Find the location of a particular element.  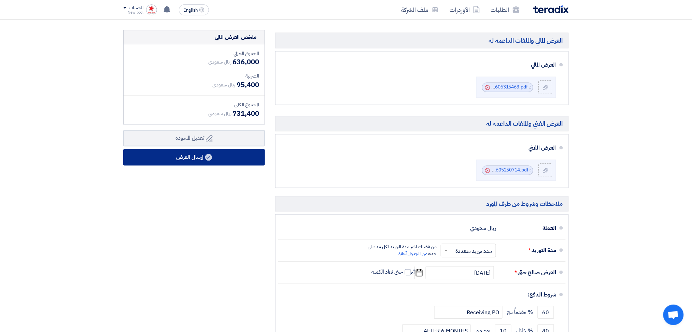

img: Teradix logo is located at coordinates (551, 9).